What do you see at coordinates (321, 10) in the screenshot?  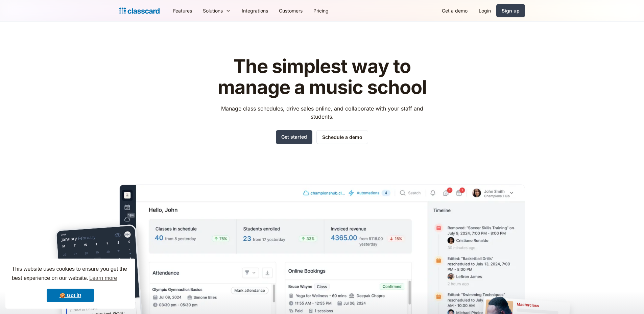 I see `a: Pricing` at bounding box center [321, 10].